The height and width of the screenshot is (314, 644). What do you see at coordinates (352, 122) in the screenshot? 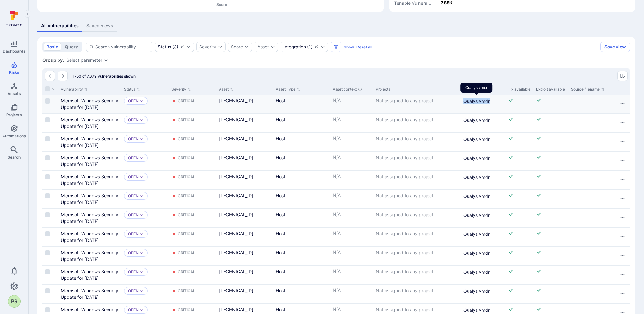
I see `div: Cell for Asset context` at bounding box center [352, 122].